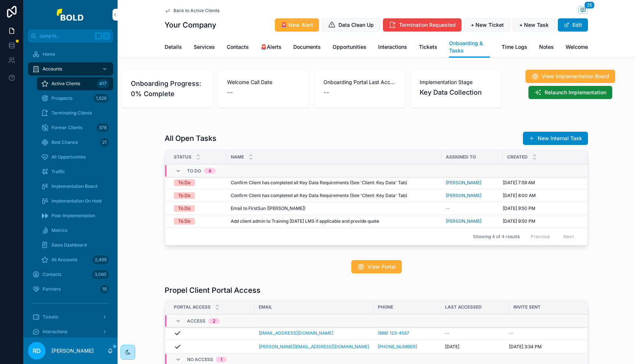 Image resolution: width=635 pixels, height=364 pixels. What do you see at coordinates (70, 290) in the screenshot?
I see `a: Partners19` at bounding box center [70, 290].